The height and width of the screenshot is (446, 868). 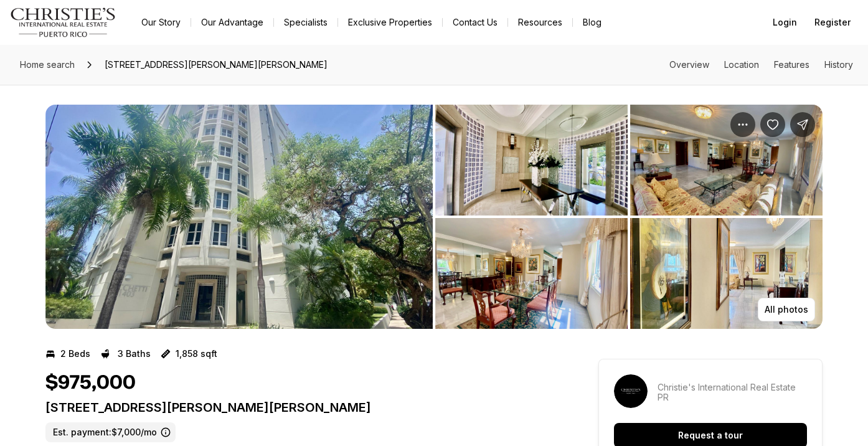 I want to click on a: Specialists, so click(x=306, y=22).